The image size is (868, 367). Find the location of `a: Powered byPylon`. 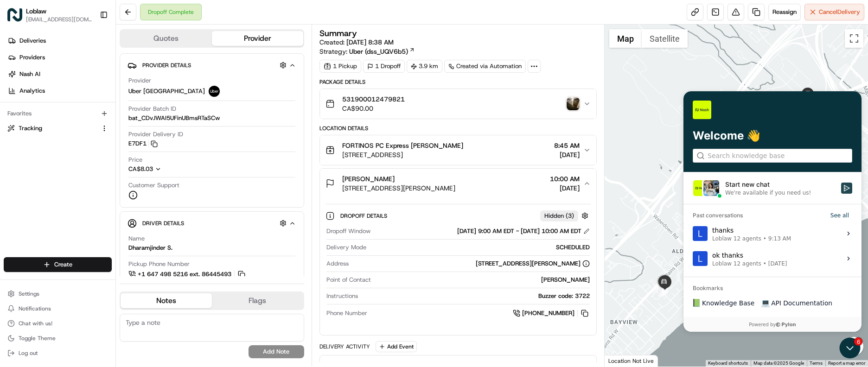

a: Powered byPylon is located at coordinates (89, 233).